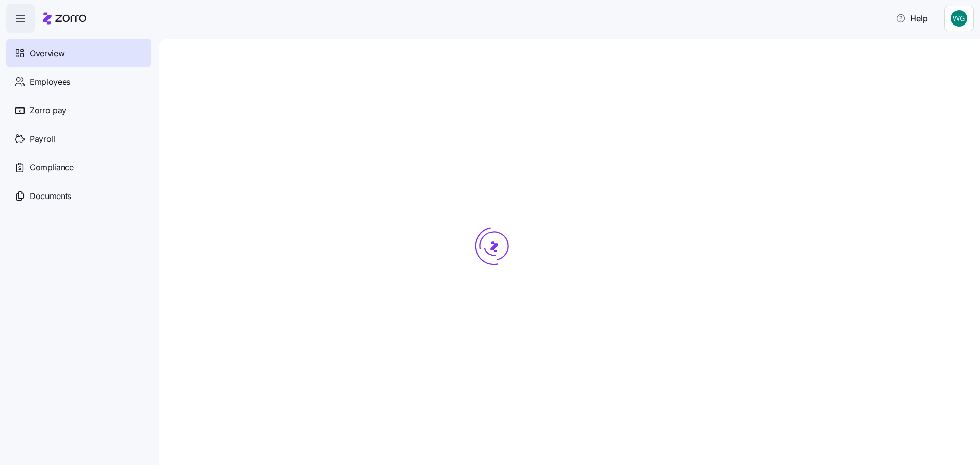 The image size is (980, 465). Describe the element at coordinates (48, 110) in the screenshot. I see `span: Zorro pay` at that location.